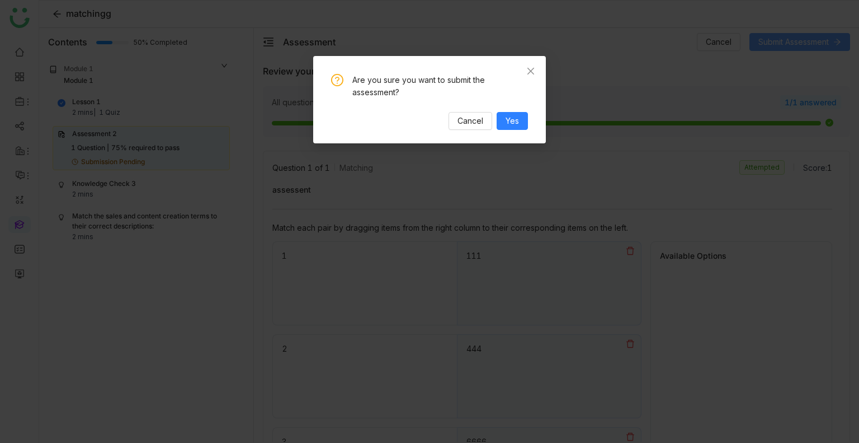 The height and width of the screenshot is (443, 859). What do you see at coordinates (513, 121) in the screenshot?
I see `button: Yes` at bounding box center [513, 121].